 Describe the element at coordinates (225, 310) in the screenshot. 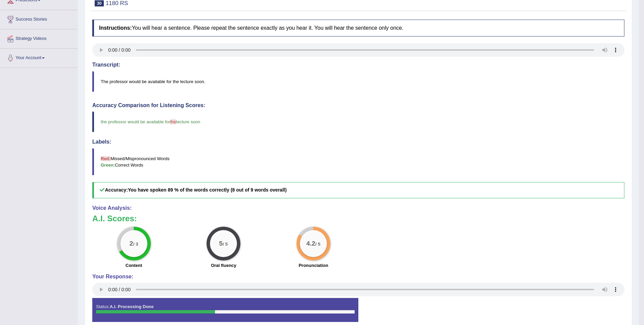

I see `div: Status:` at that location.